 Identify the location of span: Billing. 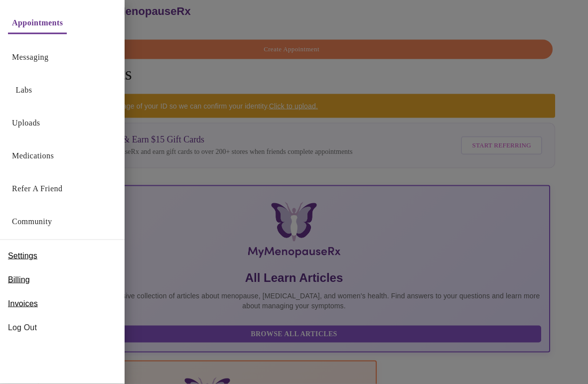
(19, 280).